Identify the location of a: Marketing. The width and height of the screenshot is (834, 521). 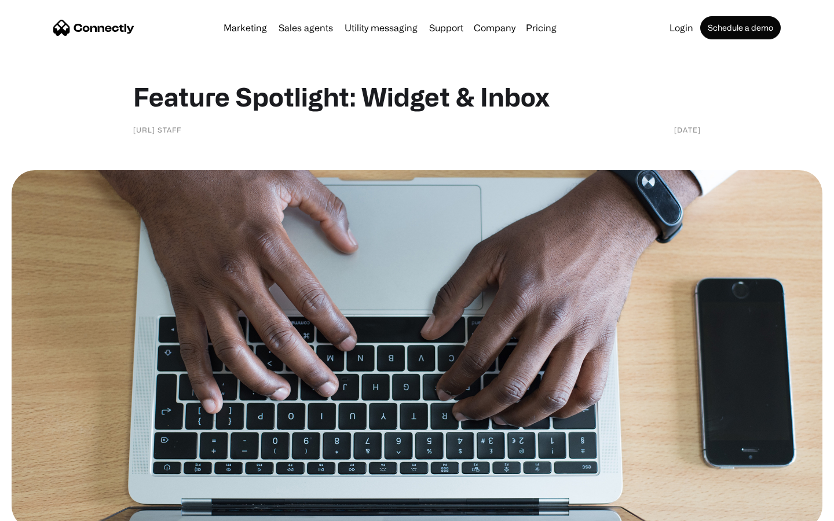
(245, 28).